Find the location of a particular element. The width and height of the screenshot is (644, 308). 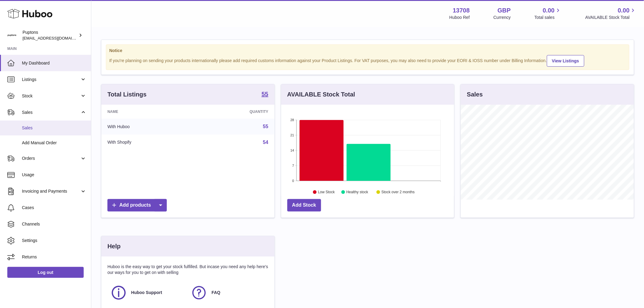

td: With Huboo is located at coordinates (148, 127).